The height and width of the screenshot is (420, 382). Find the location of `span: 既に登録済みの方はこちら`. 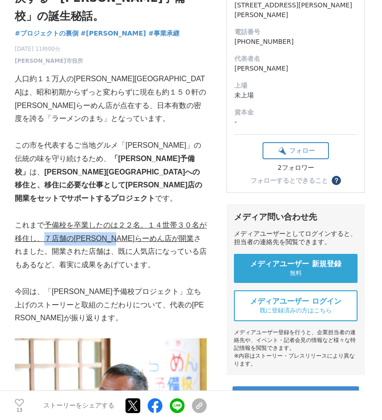

span: 既に登録済みの方はこちら is located at coordinates (296, 311).